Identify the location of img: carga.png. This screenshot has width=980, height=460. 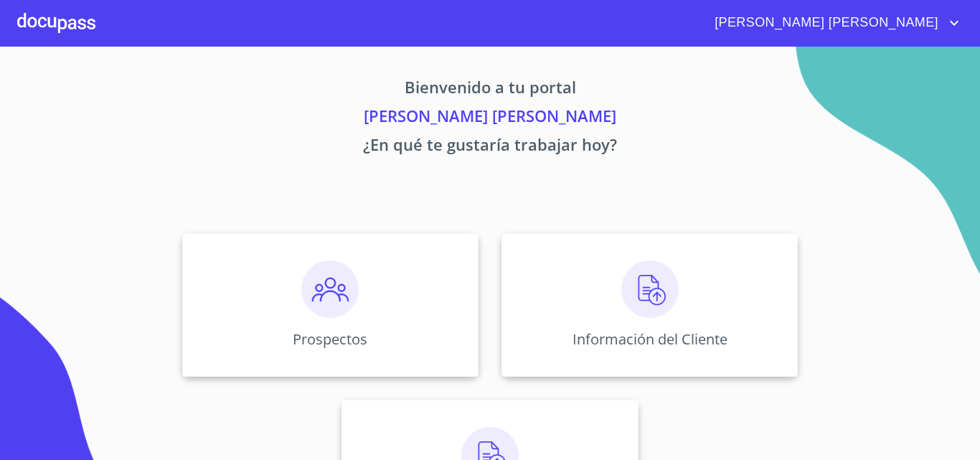
(650, 289).